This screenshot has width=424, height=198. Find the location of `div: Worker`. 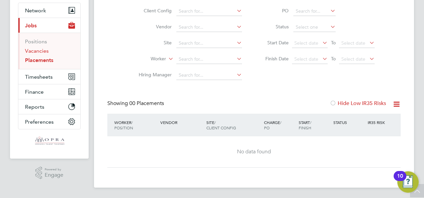

div: Worker is located at coordinates (136, 125).